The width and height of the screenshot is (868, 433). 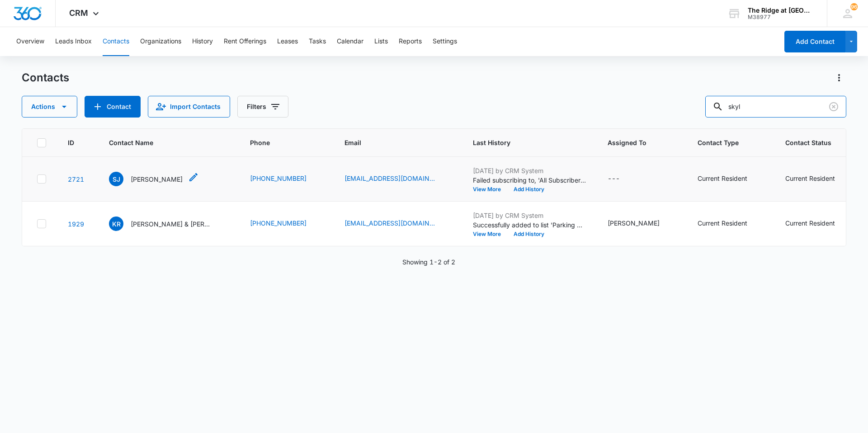 What do you see at coordinates (398, 179) in the screenshot?
I see `div: Email - skyhighdiesel@gmail.com - Select to Edit Field` at bounding box center [398, 179].